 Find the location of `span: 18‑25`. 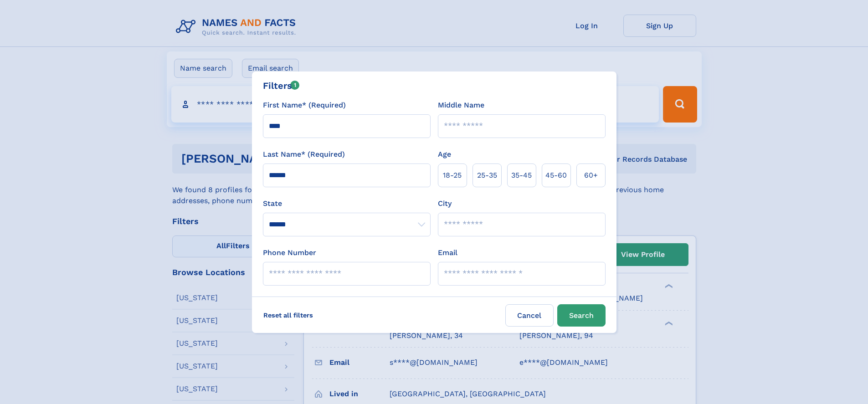

span: 18‑25 is located at coordinates (452, 175).